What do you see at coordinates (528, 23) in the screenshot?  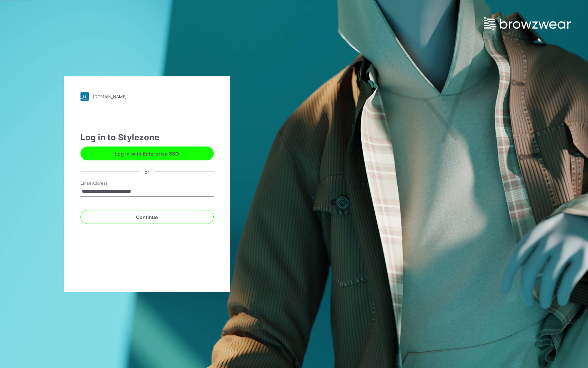 I see `img: browzwear-logo.e42bd6dac1945053ebaf764b6aa21510.svg` at bounding box center [528, 23].